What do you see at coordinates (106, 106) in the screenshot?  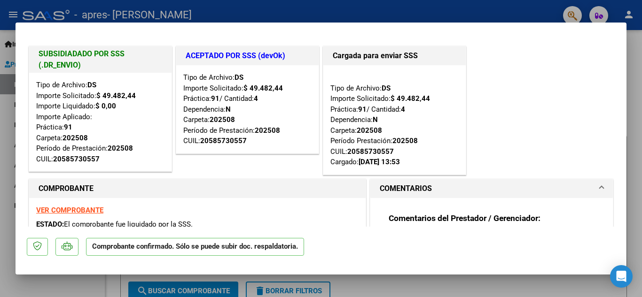 I see `strong: $ 0,00` at bounding box center [106, 106].